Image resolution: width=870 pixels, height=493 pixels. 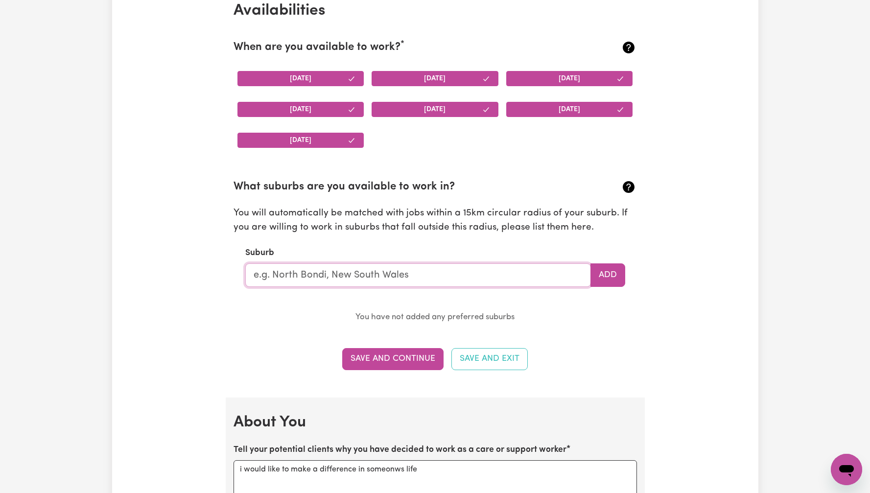 What do you see at coordinates (402, 47) in the screenshot?
I see `h2: When are you available to work?` at bounding box center [402, 47].